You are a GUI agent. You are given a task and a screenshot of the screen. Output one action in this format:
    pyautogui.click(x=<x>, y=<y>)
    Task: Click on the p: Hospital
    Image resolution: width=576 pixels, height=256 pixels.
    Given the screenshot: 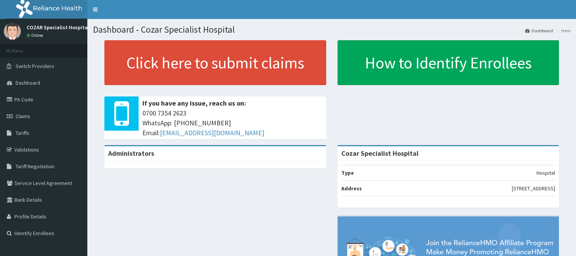 What is the action you would take?
    pyautogui.click(x=545, y=173)
    